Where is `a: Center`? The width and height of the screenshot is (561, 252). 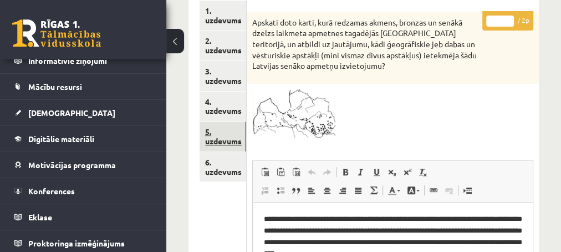
a: Center is located at coordinates (327, 190).